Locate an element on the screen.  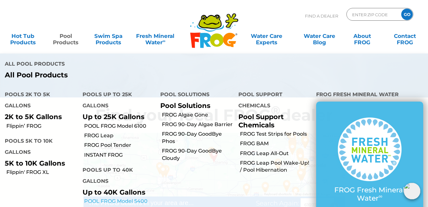
input: GO is located at coordinates (407, 14).